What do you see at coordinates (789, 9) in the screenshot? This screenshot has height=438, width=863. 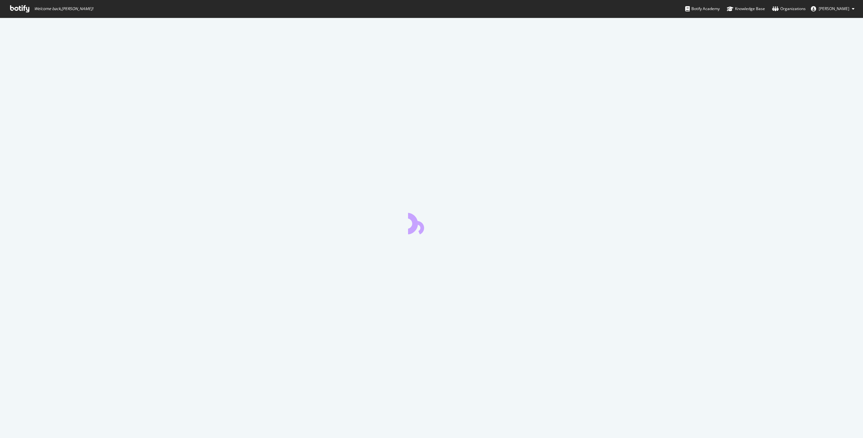 I see `div: Organizations` at bounding box center [789, 9].